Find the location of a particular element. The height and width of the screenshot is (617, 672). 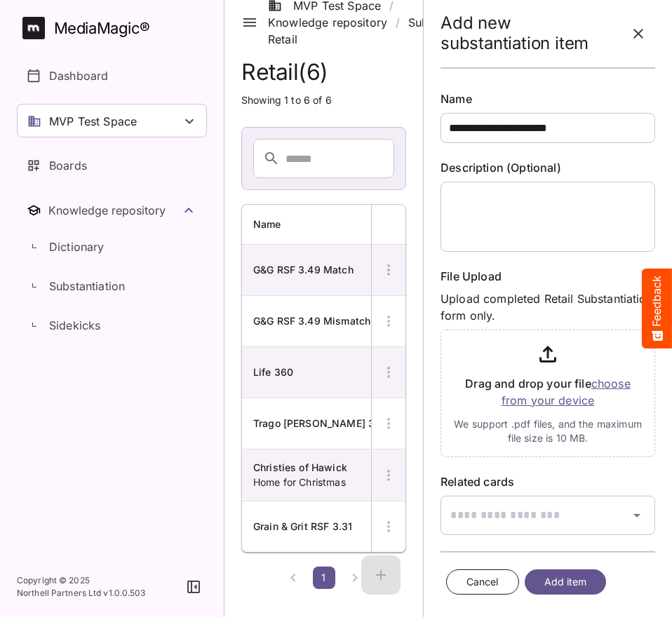

h2: Add new substantiation item is located at coordinates (531, 33).